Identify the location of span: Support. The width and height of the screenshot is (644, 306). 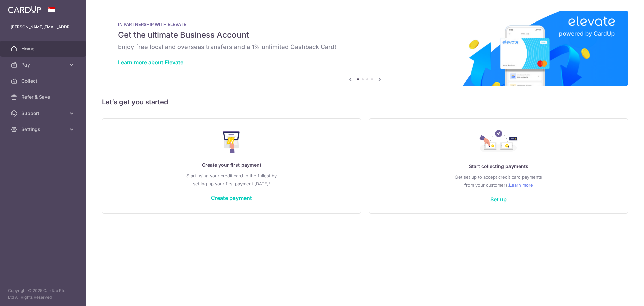
(43, 113).